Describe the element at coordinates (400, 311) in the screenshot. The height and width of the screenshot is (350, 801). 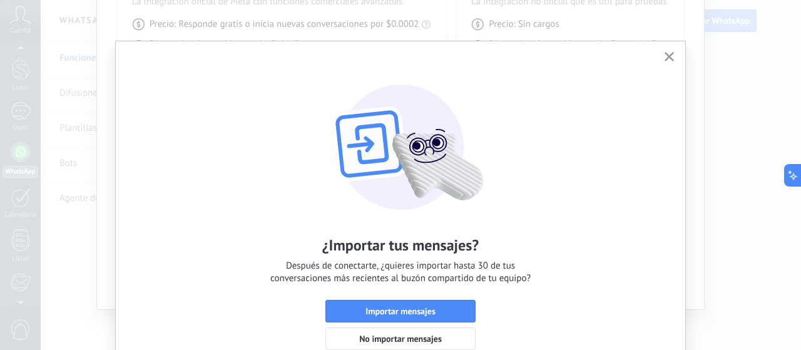
I see `span: Importar mensajes` at that location.